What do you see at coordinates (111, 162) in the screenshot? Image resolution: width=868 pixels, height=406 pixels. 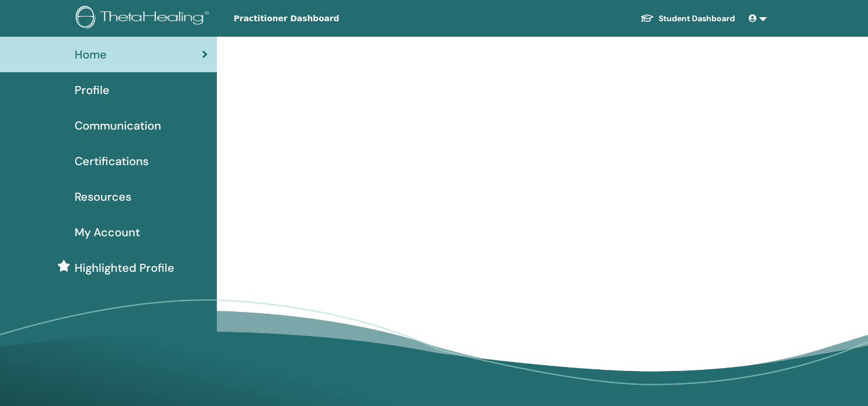 I see `span: Certifications` at bounding box center [111, 162].